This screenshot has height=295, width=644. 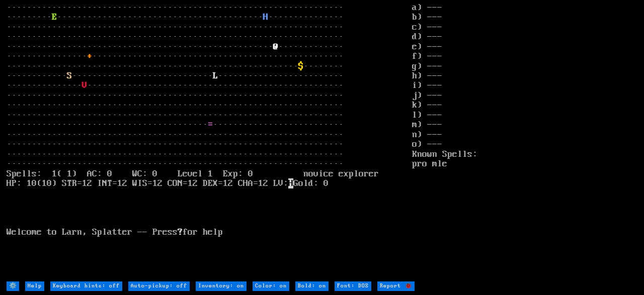 I want to click on mark: H, so click(x=291, y=183).